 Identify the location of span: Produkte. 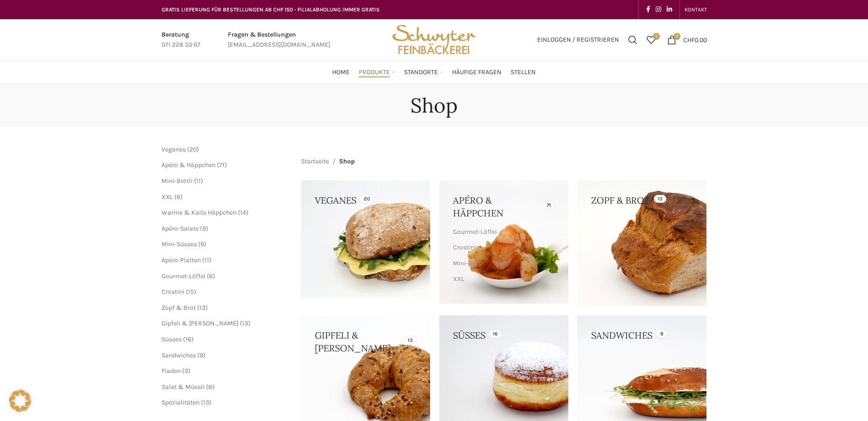
(375, 72).